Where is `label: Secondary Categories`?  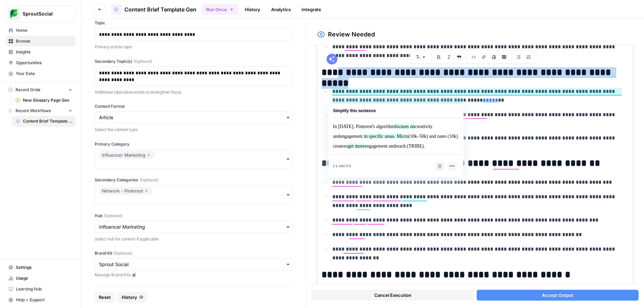
label: Secondary Categories is located at coordinates (194, 180).